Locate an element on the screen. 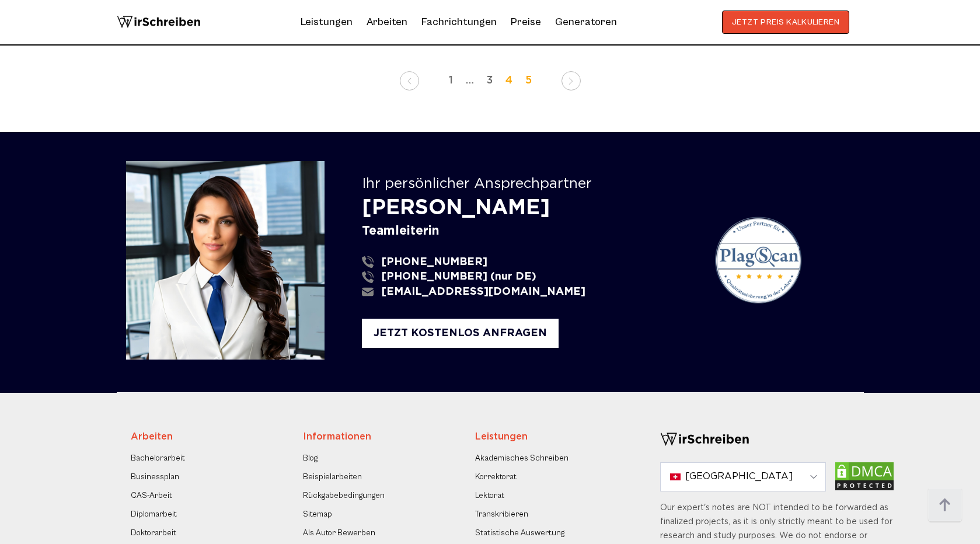  a: Doktorarbeit is located at coordinates (153, 533).